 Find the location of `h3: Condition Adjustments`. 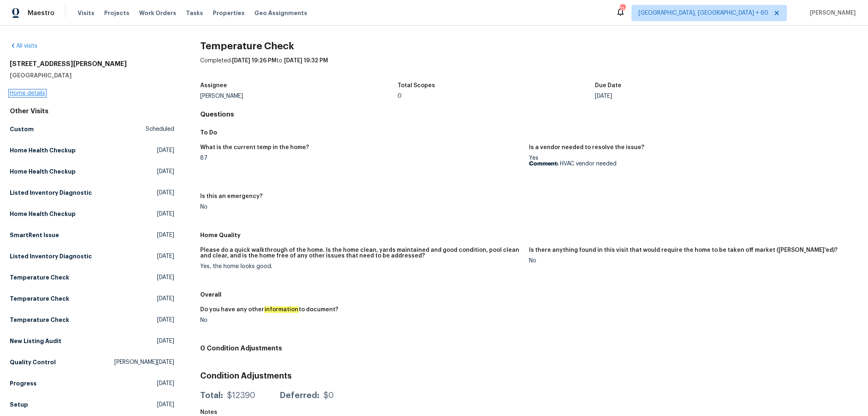

h3: Condition Adjustments is located at coordinates (529, 376).